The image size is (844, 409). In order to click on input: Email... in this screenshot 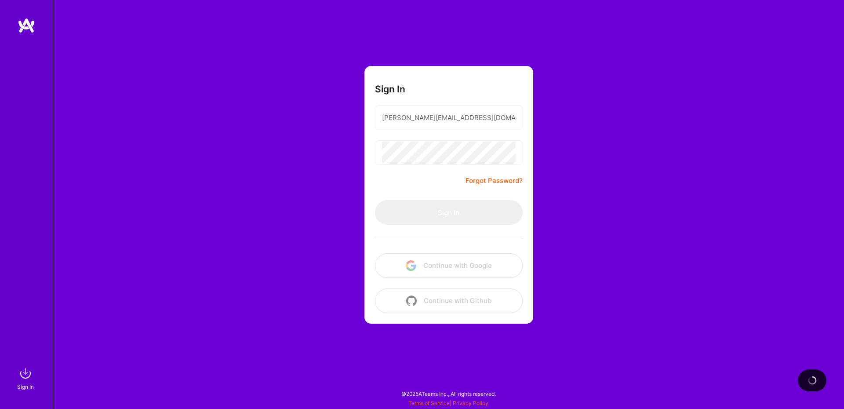, I will do `click(449, 117)`.